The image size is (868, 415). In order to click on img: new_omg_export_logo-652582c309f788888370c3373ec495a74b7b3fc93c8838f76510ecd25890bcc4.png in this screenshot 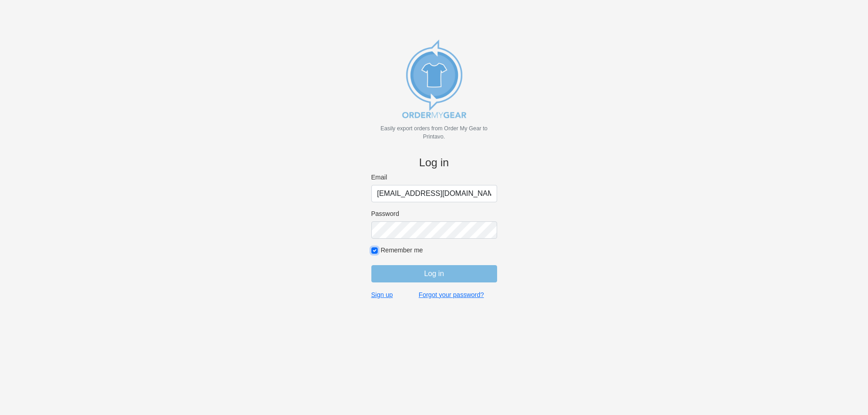, I will do `click(434, 79)`.